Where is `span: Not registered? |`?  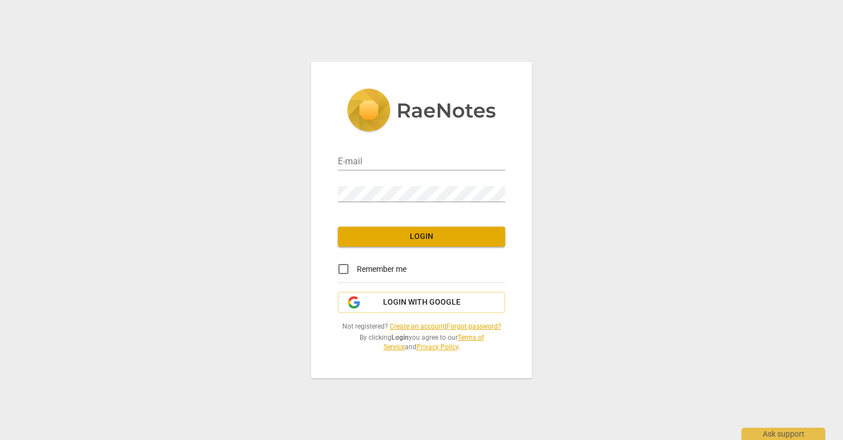
span: Not registered? | is located at coordinates (421, 327).